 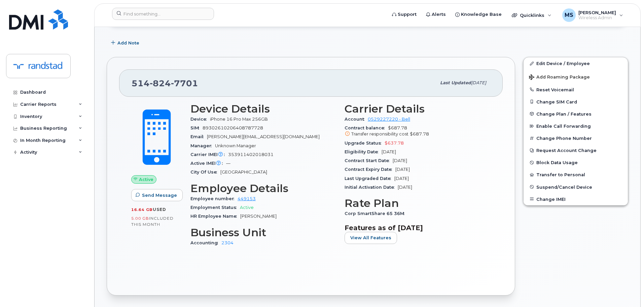 I want to click on span: Enable Call Forwarding, so click(x=564, y=126).